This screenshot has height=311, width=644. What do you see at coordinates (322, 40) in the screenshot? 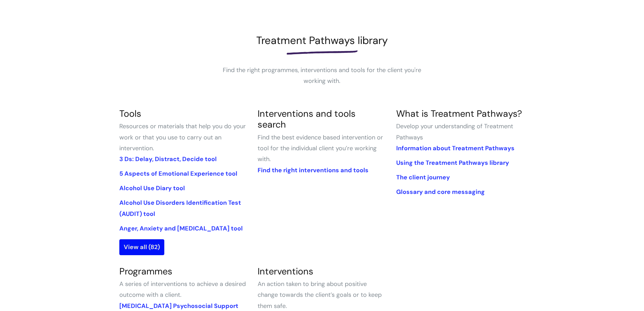
I see `h1: Treatment Pathways library` at bounding box center [322, 40].